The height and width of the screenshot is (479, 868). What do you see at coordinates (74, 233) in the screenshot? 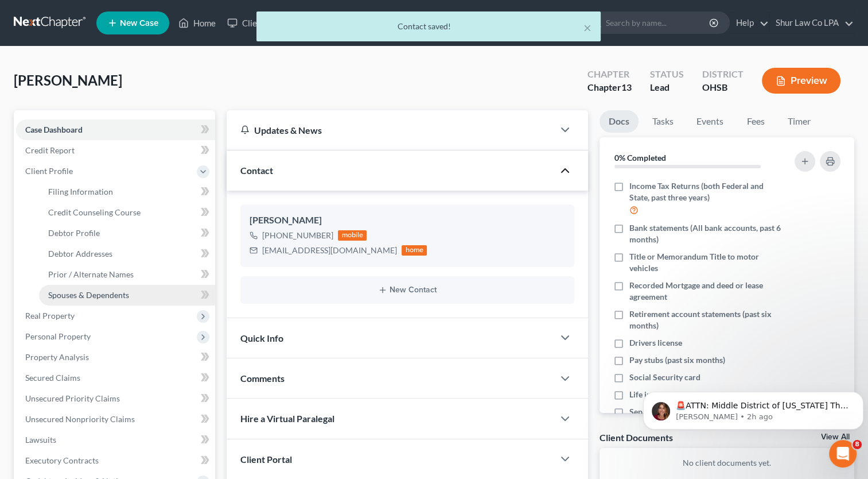
I see `span: Debtor Profile` at bounding box center [74, 233].